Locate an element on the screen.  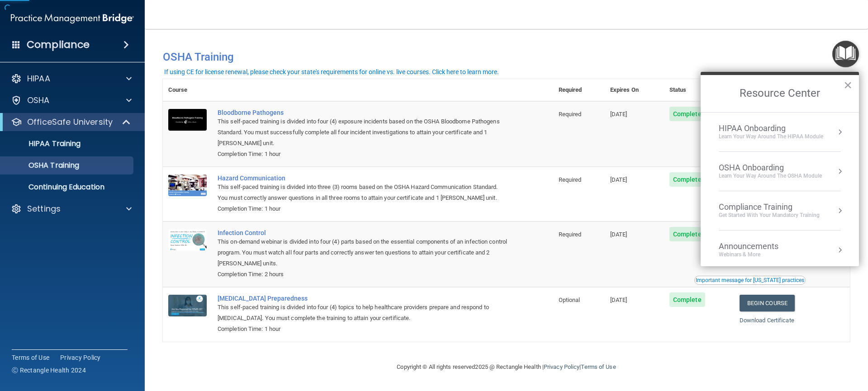
div: OSHA Onboarding is located at coordinates (770, 168).